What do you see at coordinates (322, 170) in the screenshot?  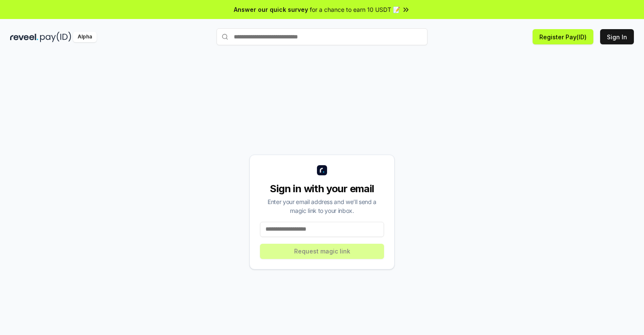 I see `img: logo_small` at bounding box center [322, 170].